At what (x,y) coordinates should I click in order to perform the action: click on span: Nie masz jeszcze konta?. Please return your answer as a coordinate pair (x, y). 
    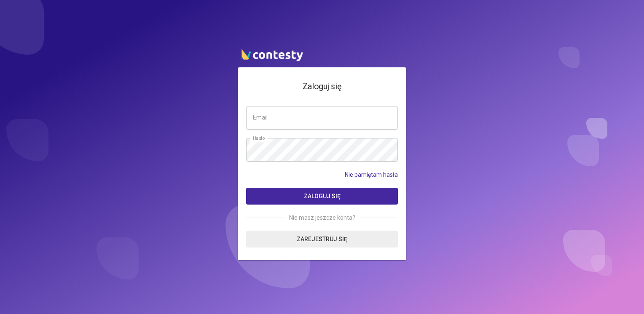
    Looking at the image, I should click on (322, 218).